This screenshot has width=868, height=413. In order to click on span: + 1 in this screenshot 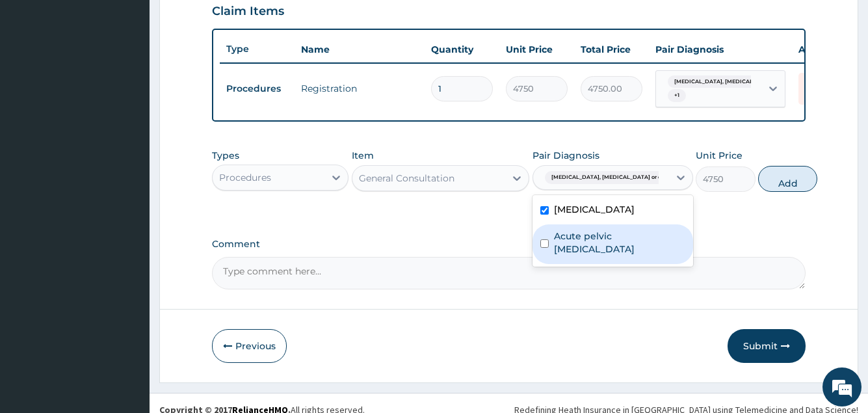, I will do `click(677, 96)`.